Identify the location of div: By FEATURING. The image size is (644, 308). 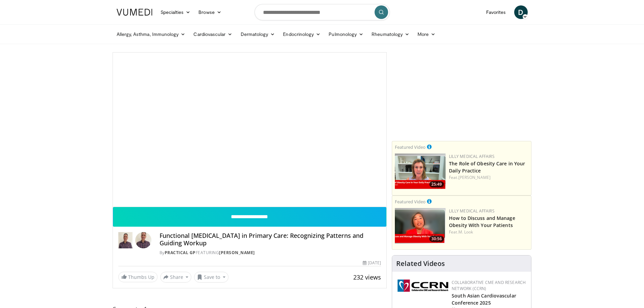
(270, 253).